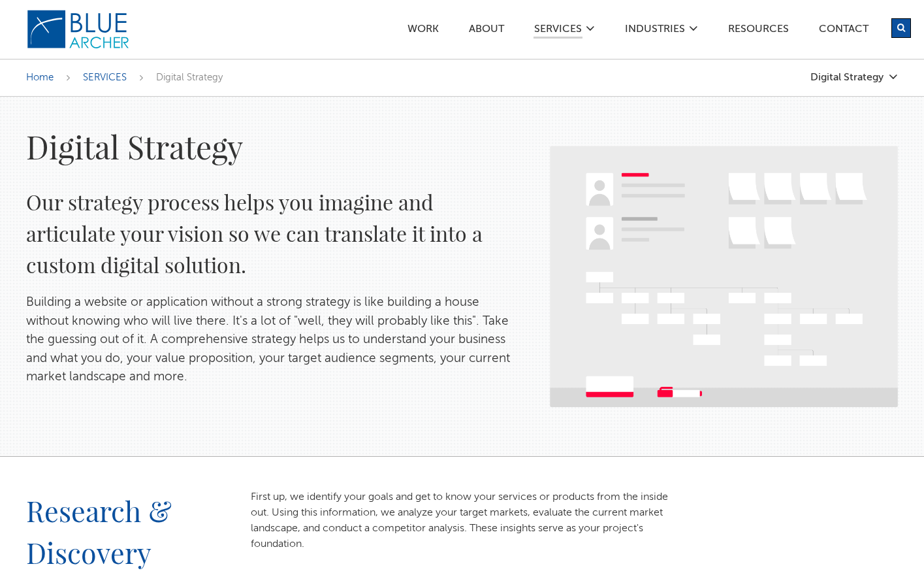 This screenshot has height=577, width=924. What do you see at coordinates (758, 31) in the screenshot?
I see `a: Resources` at bounding box center [758, 31].